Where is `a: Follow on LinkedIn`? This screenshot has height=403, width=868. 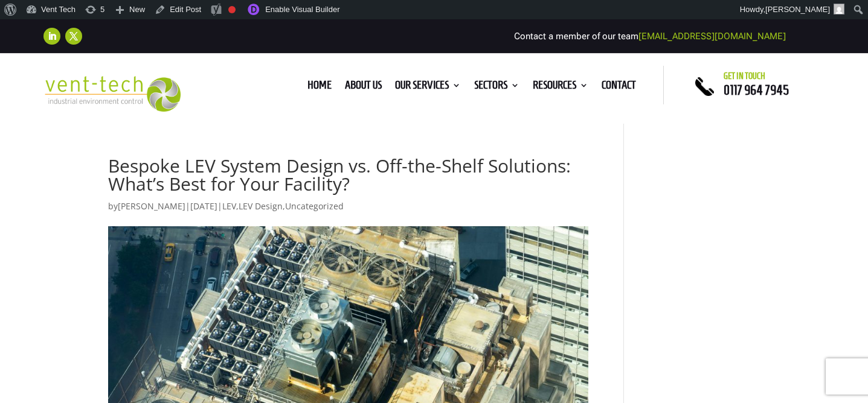 a: Follow on LinkedIn is located at coordinates (52, 36).